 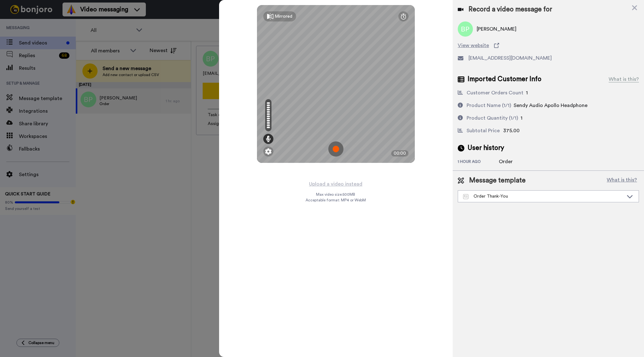 What do you see at coordinates (335, 184) in the screenshot?
I see `button: Upload a video instead` at bounding box center [335, 184].